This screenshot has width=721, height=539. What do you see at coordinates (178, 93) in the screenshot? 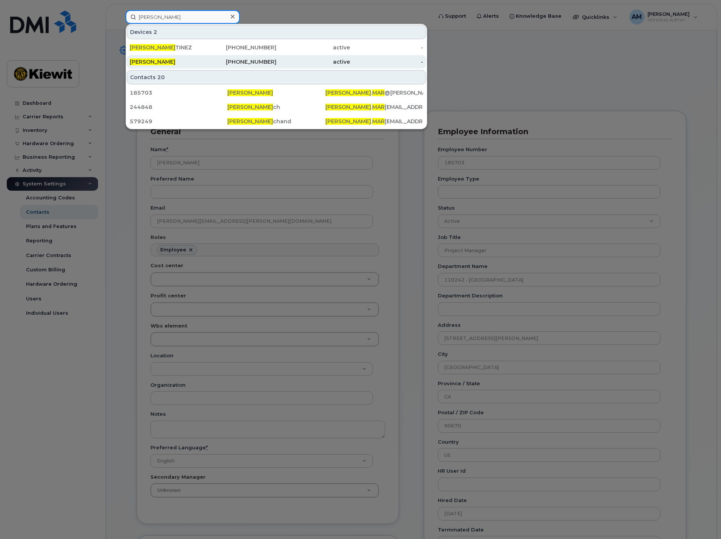
I see `div: 185703` at bounding box center [178, 93].